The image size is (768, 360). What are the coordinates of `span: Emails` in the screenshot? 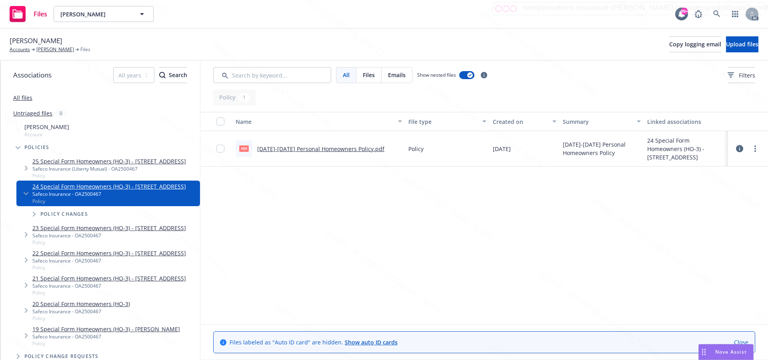 It's located at (397, 75).